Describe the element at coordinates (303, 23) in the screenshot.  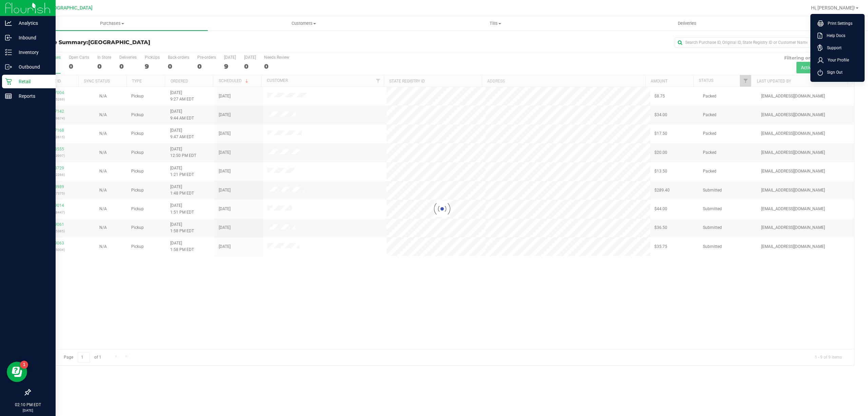
I see `a: Customers` at that location.